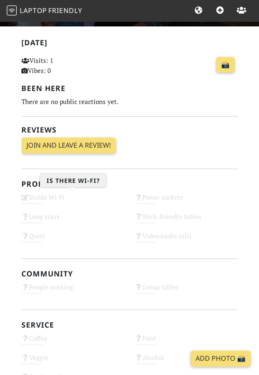  Describe the element at coordinates (73, 291) in the screenshot. I see `div: People working` at that location.